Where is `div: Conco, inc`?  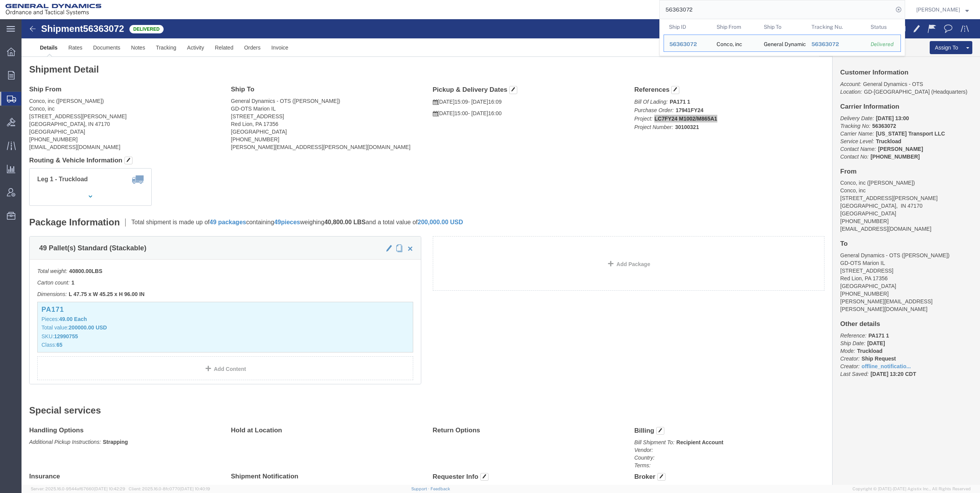
div: Conco, inc is located at coordinates (729, 43).